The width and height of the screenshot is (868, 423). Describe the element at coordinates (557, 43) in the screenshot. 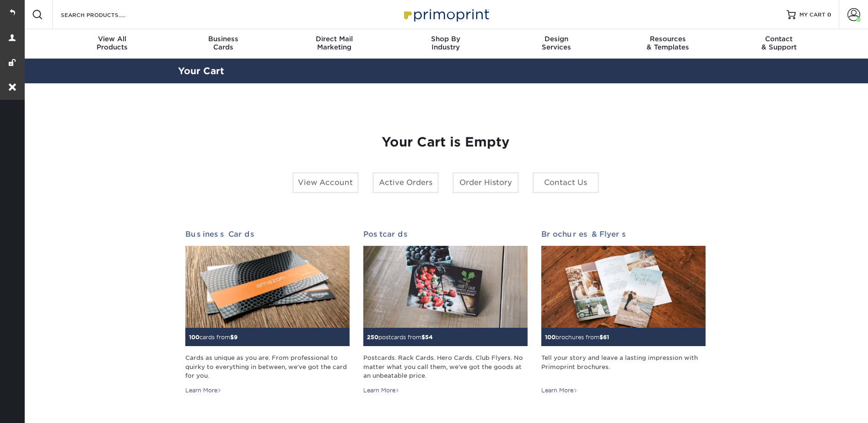

I see `div: Services` at that location.